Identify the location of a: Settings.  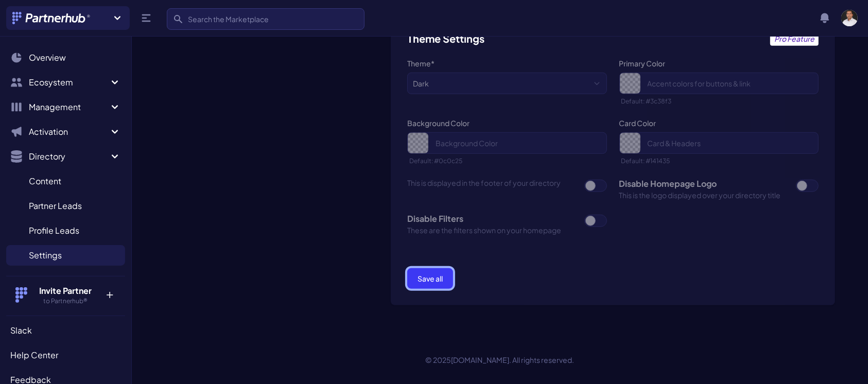
(66, 256).